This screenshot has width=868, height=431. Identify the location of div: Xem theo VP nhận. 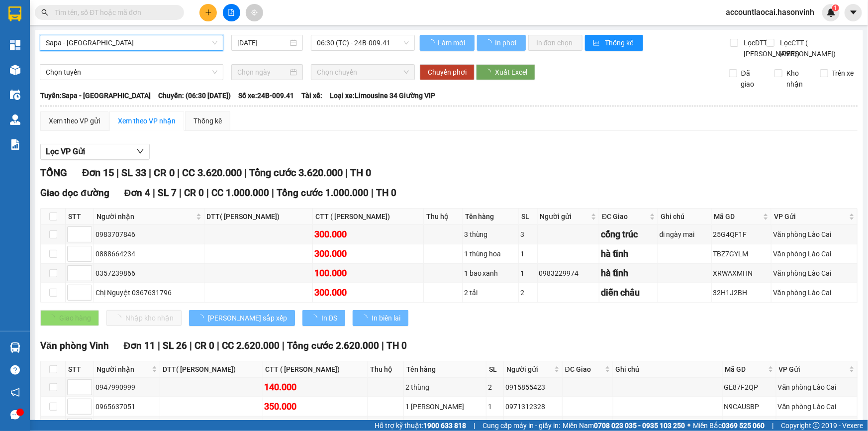
(147, 121).